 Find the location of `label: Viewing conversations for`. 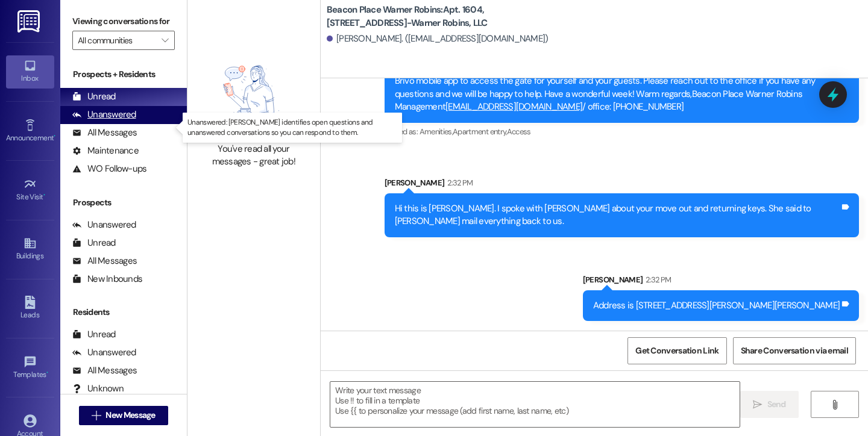

label: Viewing conversations for is located at coordinates (124, 21).